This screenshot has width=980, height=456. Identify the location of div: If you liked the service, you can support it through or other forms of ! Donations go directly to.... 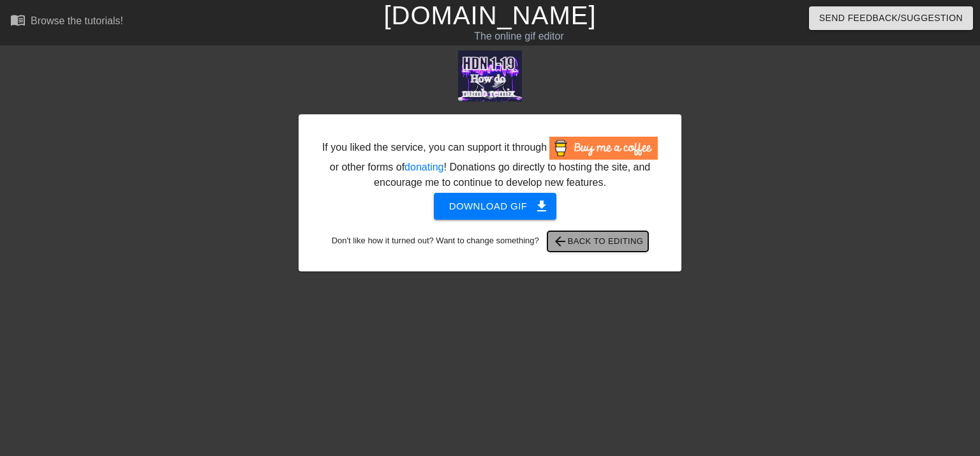
(490, 163).